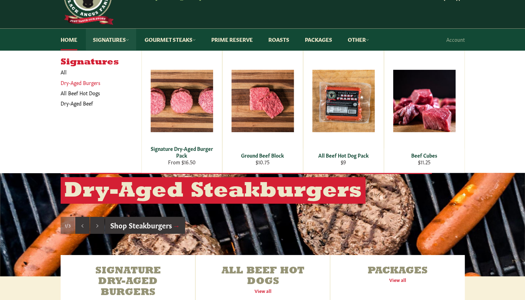 Image resolution: width=525 pixels, height=300 pixels. What do you see at coordinates (145, 226) in the screenshot?
I see `a: Shop Steakburgers` at bounding box center [145, 226].